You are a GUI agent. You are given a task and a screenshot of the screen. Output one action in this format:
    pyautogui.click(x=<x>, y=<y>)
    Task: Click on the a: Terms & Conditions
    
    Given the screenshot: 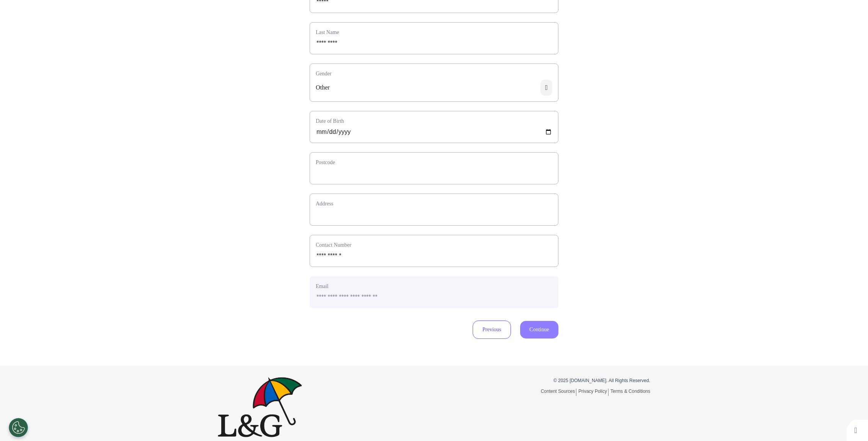 What is the action you would take?
    pyautogui.click(x=630, y=391)
    